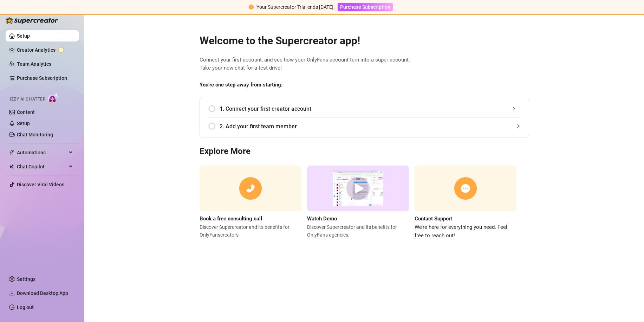  What do you see at coordinates (27, 99) in the screenshot?
I see `span: Izzy AI Chatter` at bounding box center [27, 99].